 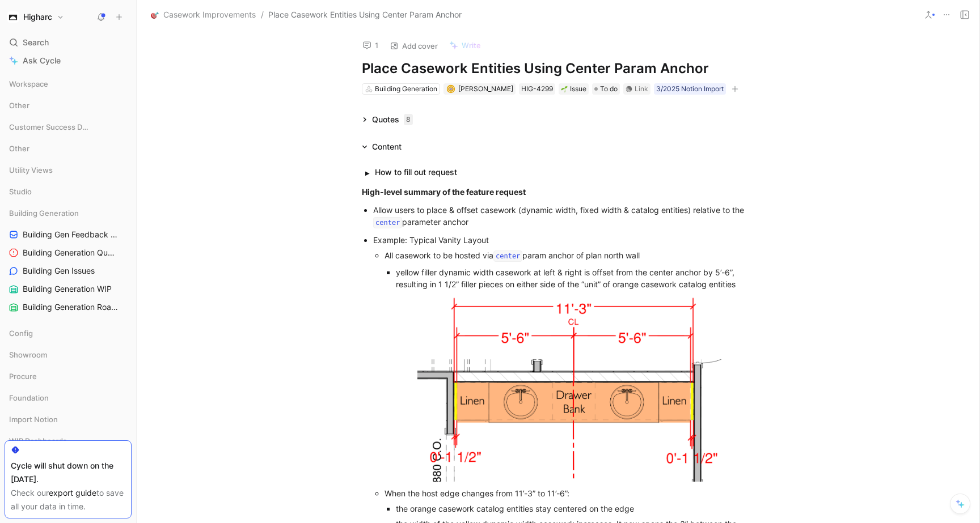 I want to click on a: Building Generation Quotes to Link, so click(x=68, y=253).